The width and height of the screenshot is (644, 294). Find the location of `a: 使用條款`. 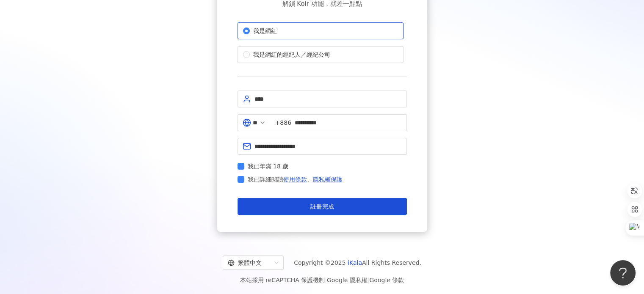

a: 使用條款 is located at coordinates (295, 179).